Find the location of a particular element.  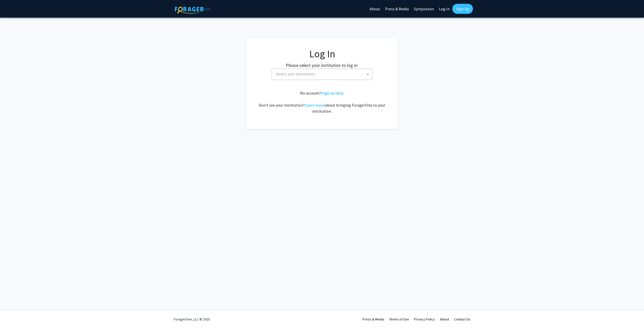

div: No account? . Don't see your institution? about bringing ForagerOne to your institution. is located at coordinates (322, 102).